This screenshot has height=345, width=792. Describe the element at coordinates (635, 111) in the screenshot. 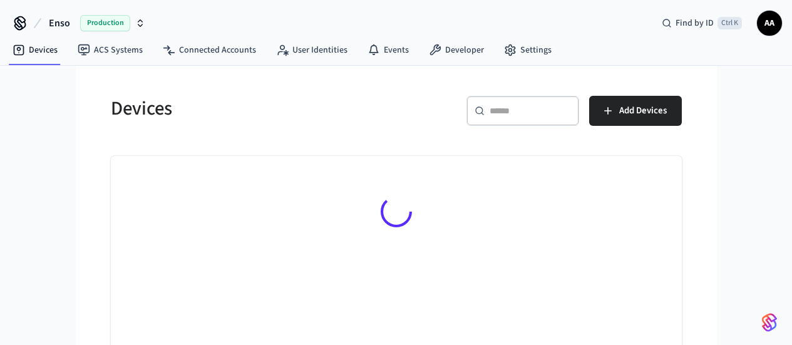

I see `button: Add Devices` at that location.